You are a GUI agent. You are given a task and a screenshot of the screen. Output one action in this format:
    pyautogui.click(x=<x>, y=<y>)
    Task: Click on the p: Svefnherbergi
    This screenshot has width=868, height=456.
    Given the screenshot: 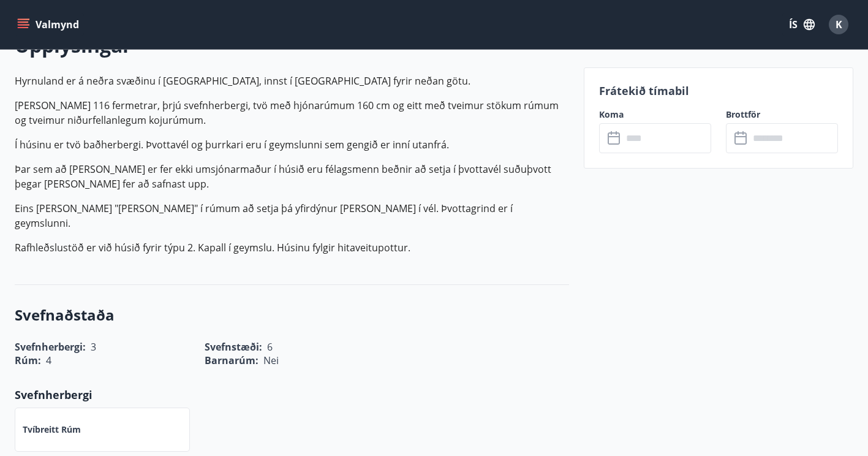 What is the action you would take?
    pyautogui.click(x=292, y=394)
    